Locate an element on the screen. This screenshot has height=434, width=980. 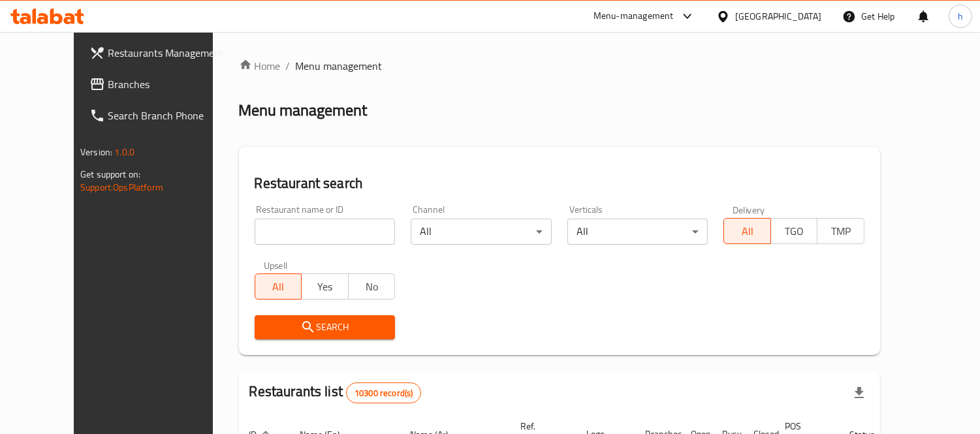
h2: Menu management is located at coordinates (303, 110).